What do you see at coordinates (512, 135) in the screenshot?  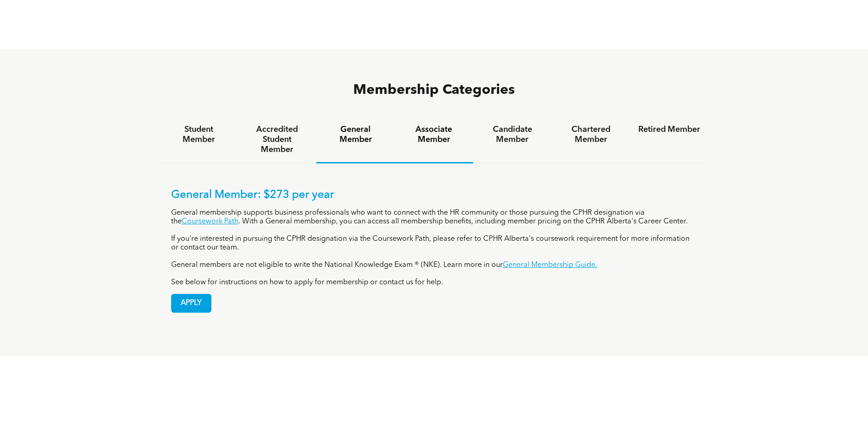 I see `h4: Candidate Member` at bounding box center [512, 135].